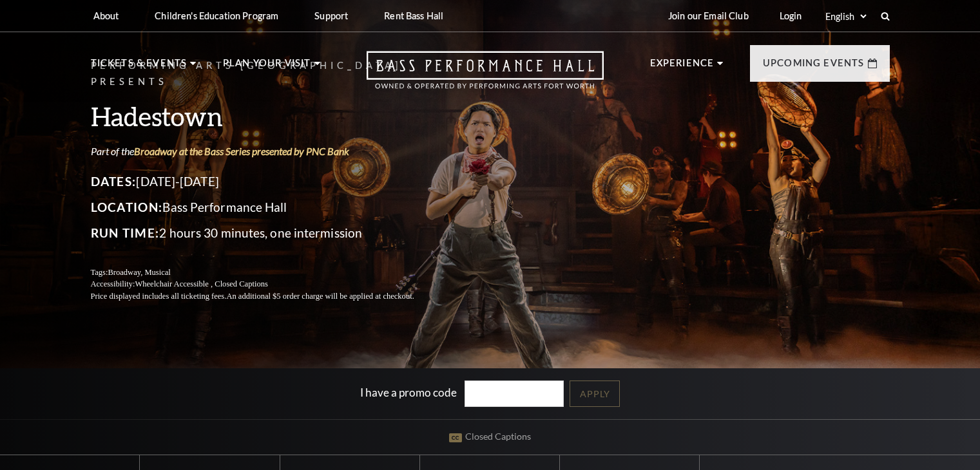 The image size is (980, 470). I want to click on p: Price displayed includes all ticketing fees., so click(268, 296).